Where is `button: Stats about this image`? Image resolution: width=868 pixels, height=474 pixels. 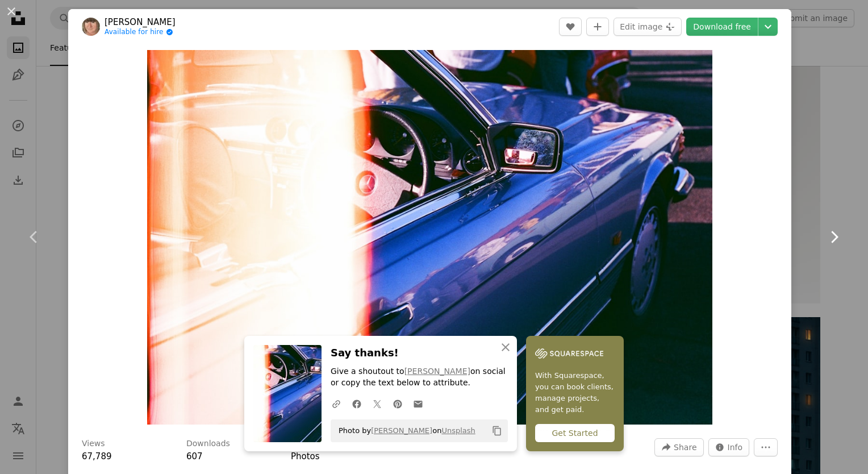 button: Stats about this image is located at coordinates (729, 447).